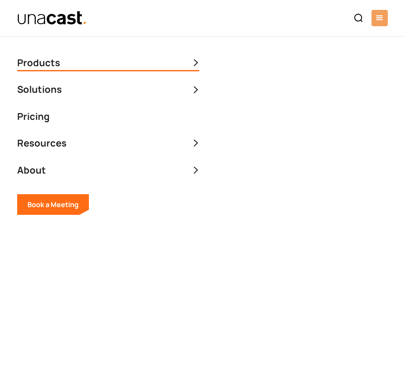 The width and height of the screenshot is (405, 391). Describe the element at coordinates (33, 117) in the screenshot. I see `a: Pricing` at that location.